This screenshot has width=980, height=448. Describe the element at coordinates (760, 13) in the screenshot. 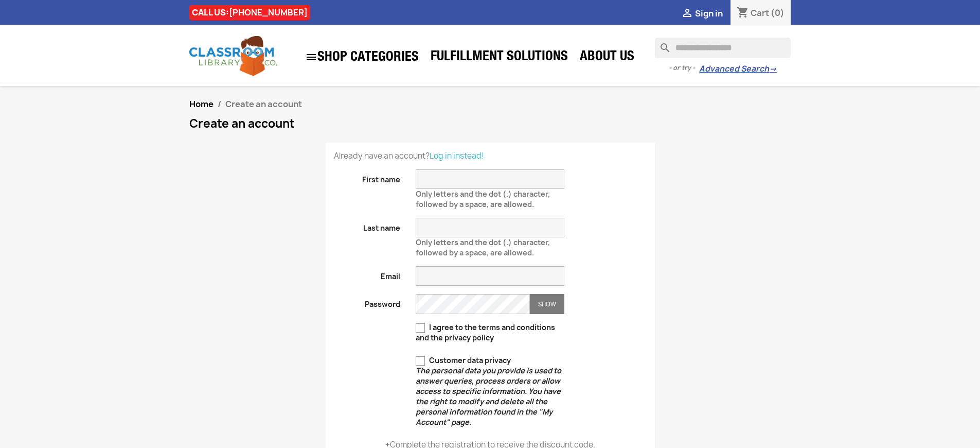

I see `span: Cart` at that location.